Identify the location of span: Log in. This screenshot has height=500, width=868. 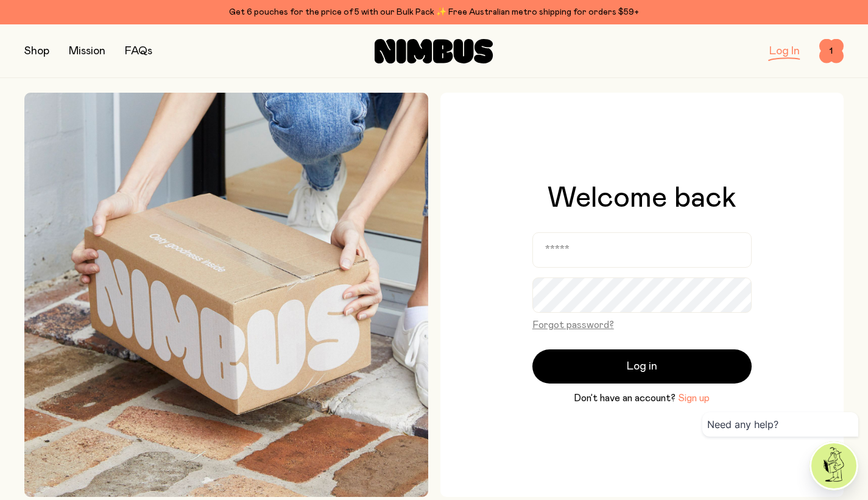
(642, 366).